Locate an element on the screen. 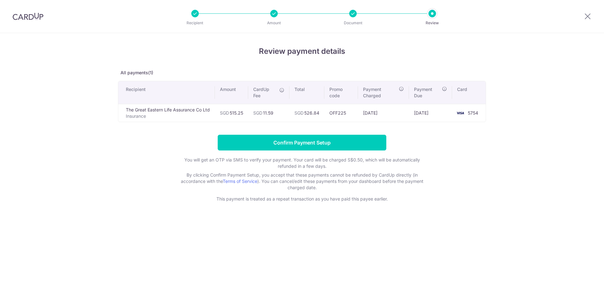  th: Amount is located at coordinates (231, 92).